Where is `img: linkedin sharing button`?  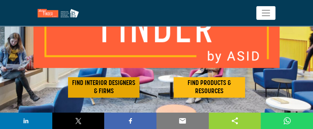
img: linkedin sharing button is located at coordinates (26, 121).